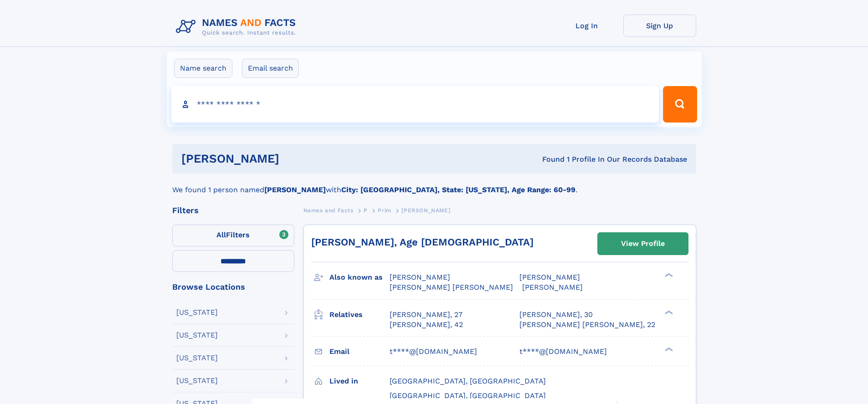 Image resolution: width=868 pixels, height=404 pixels. What do you see at coordinates (660, 25) in the screenshot?
I see `a: Sign Up` at bounding box center [660, 25].